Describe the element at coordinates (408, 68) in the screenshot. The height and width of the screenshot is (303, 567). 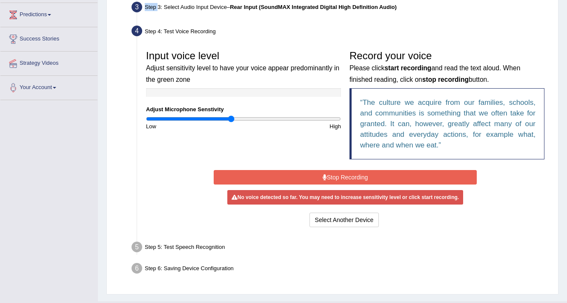
I see `b: start recording` at that location.